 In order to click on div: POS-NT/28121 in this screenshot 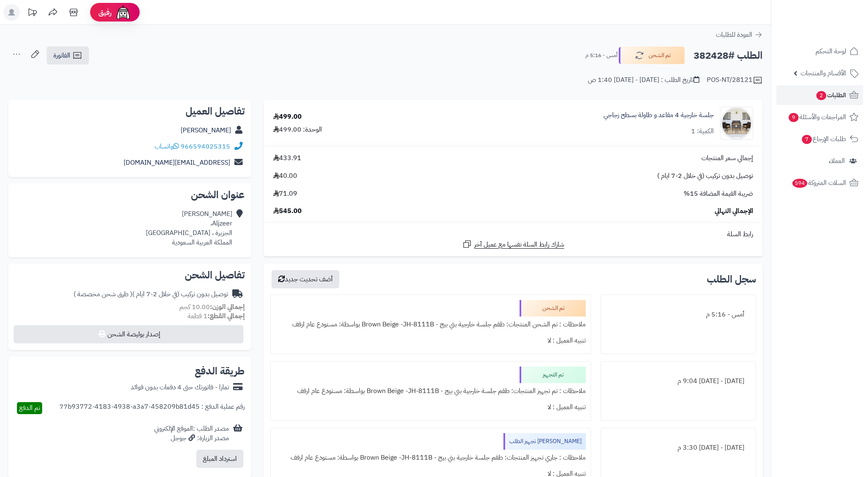, I will do `click(734, 80)`.